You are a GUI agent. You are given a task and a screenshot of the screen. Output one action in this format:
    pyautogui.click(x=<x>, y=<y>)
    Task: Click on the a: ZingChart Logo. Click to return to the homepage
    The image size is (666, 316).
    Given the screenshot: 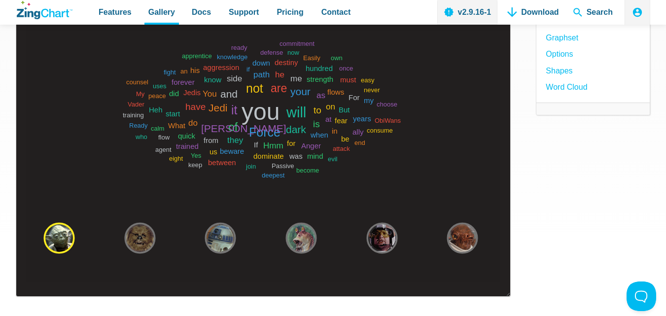 What is the action you would take?
    pyautogui.click(x=44, y=10)
    